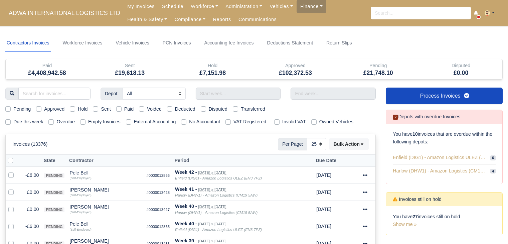 Image resolution: width=508 pixels, height=244 pixels. Describe the element at coordinates (28, 43) in the screenshot. I see `a: Contractors Invoices` at that location.